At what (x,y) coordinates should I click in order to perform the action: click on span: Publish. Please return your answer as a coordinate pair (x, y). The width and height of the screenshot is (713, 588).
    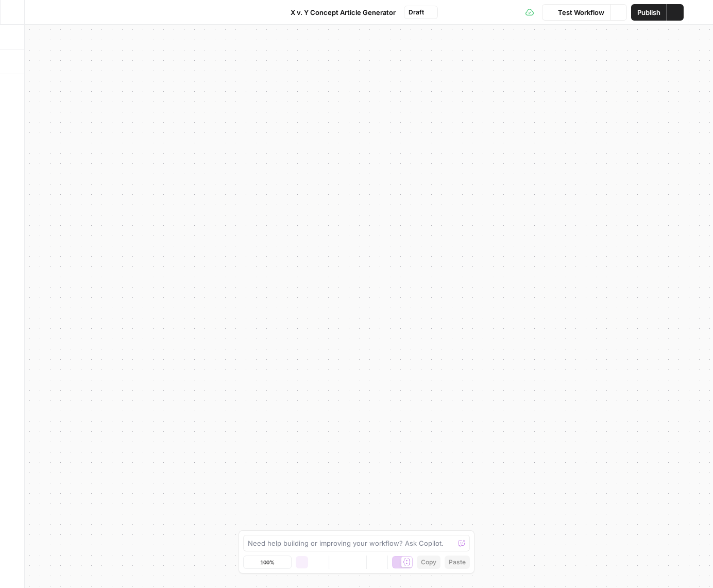
    Looking at the image, I should click on (648, 12).